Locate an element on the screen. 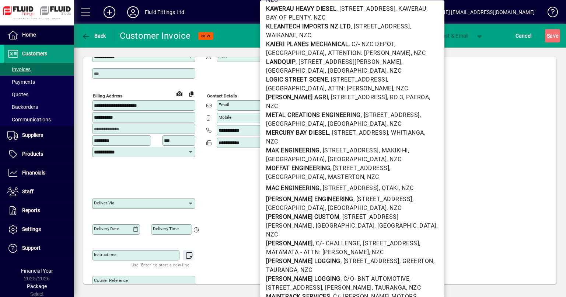 The height and width of the screenshot is (297, 566). span: , TAURANGA is located at coordinates (350, 265).